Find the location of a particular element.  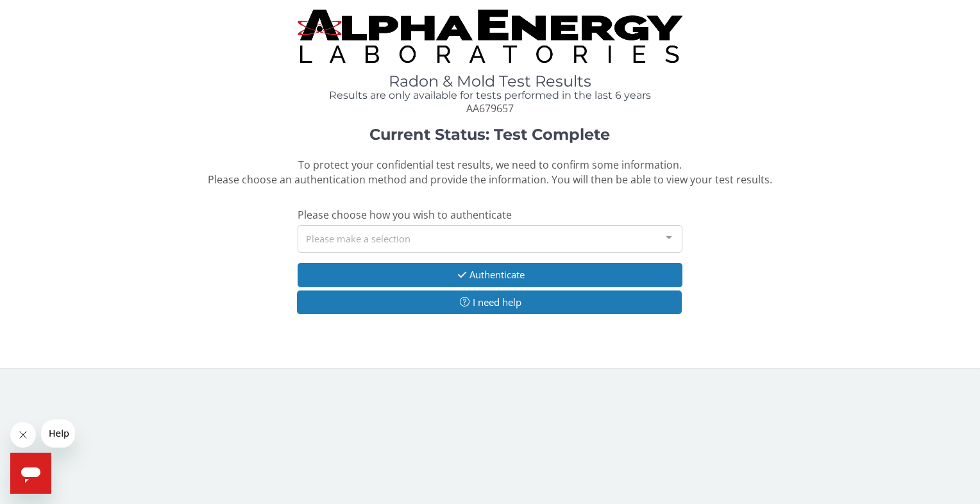

h1: Radon & Mold Test Results is located at coordinates (489, 81).